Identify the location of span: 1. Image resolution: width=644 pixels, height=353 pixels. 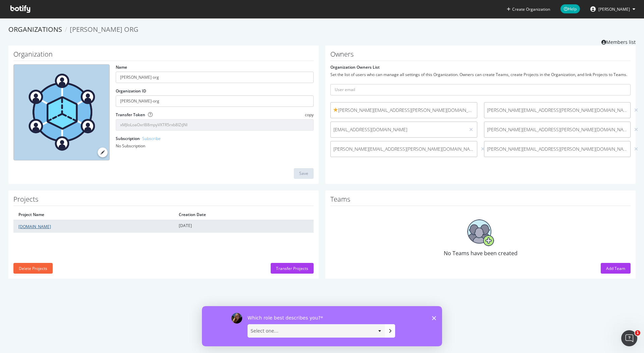
(638, 333).